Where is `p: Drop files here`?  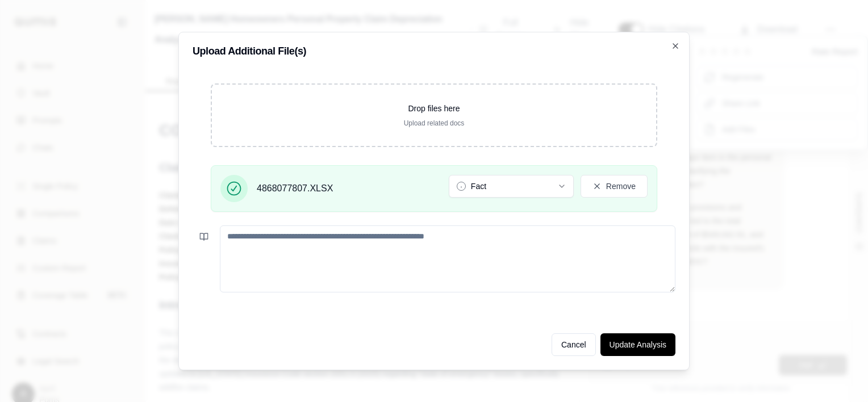
p: Drop files here is located at coordinates (434, 109).